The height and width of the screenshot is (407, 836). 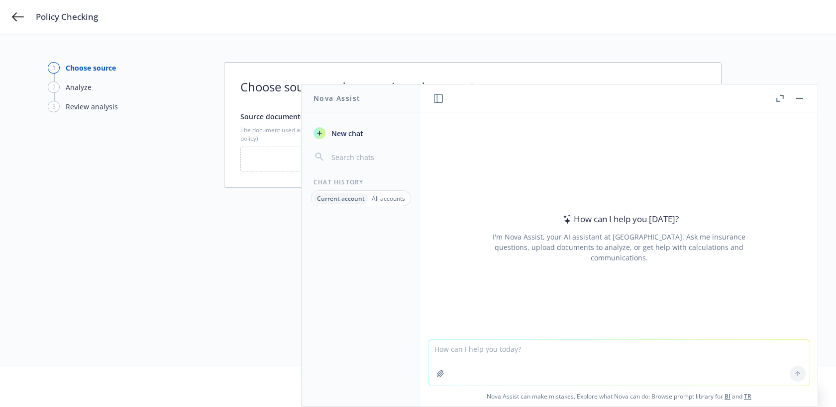 What do you see at coordinates (747, 396) in the screenshot?
I see `a: TR` at bounding box center [747, 396].